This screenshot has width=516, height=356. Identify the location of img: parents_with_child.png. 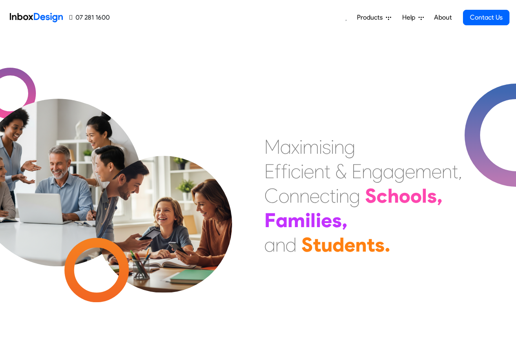
(164, 207).